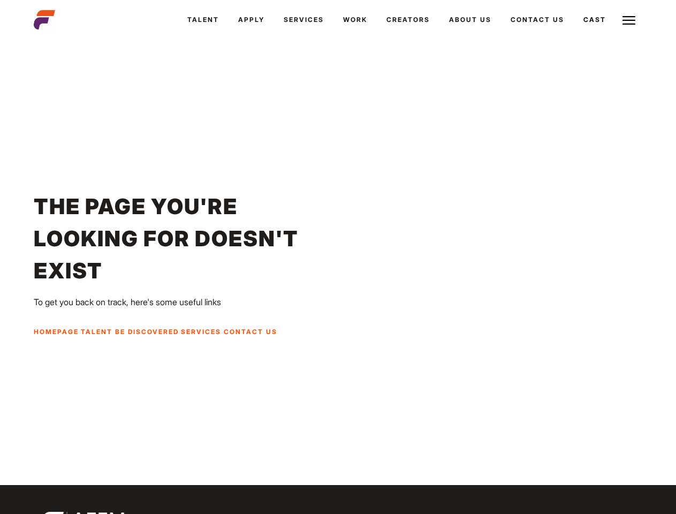 This screenshot has width=676, height=514. I want to click on a: Apply, so click(251, 20).